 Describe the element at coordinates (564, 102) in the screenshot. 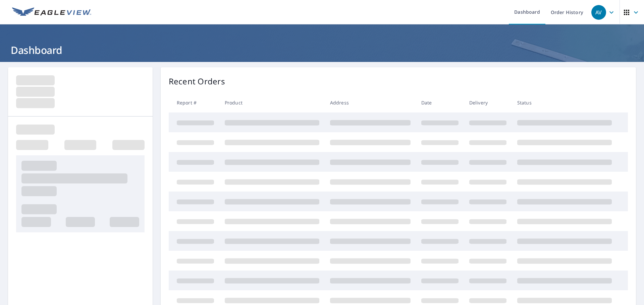

I see `th: Status` at that location.